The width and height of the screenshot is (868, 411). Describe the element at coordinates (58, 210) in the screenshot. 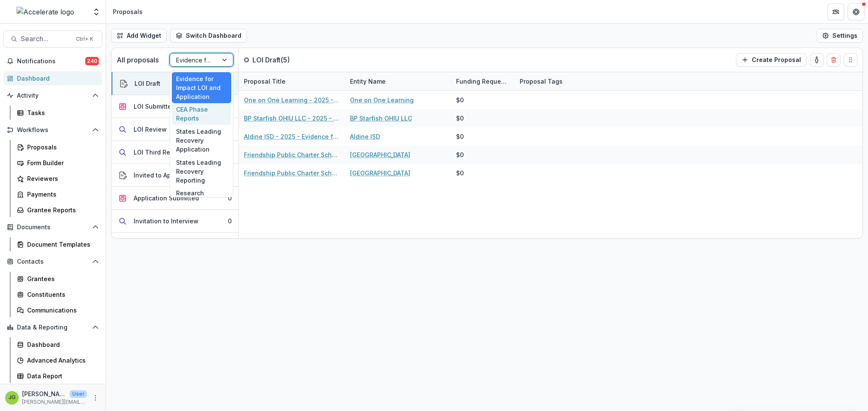

I see `a: Grantee Reports` at that location.